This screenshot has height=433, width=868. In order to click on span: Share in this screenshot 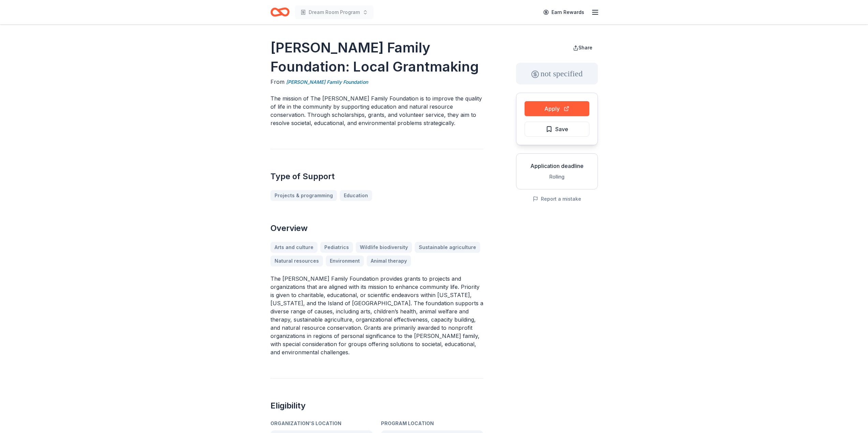, I will do `click(585, 47)`.